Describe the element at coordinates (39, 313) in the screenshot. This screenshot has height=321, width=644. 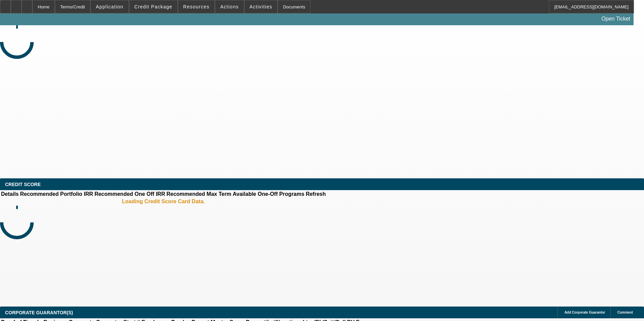
I see `span: CORPORATE GUARANTOR(S)` at that location.